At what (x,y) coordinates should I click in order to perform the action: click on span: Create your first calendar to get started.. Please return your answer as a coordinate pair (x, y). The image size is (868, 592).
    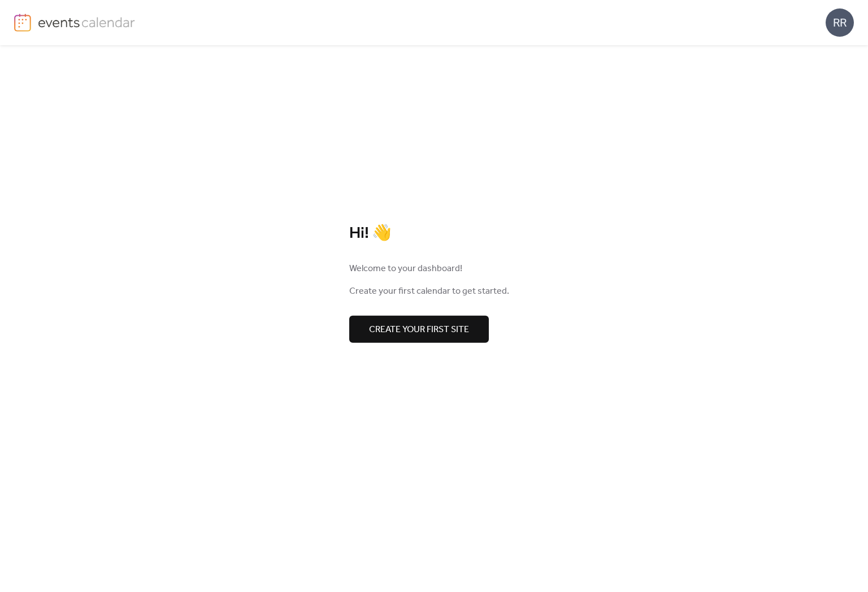
    Looking at the image, I should click on (429, 291).